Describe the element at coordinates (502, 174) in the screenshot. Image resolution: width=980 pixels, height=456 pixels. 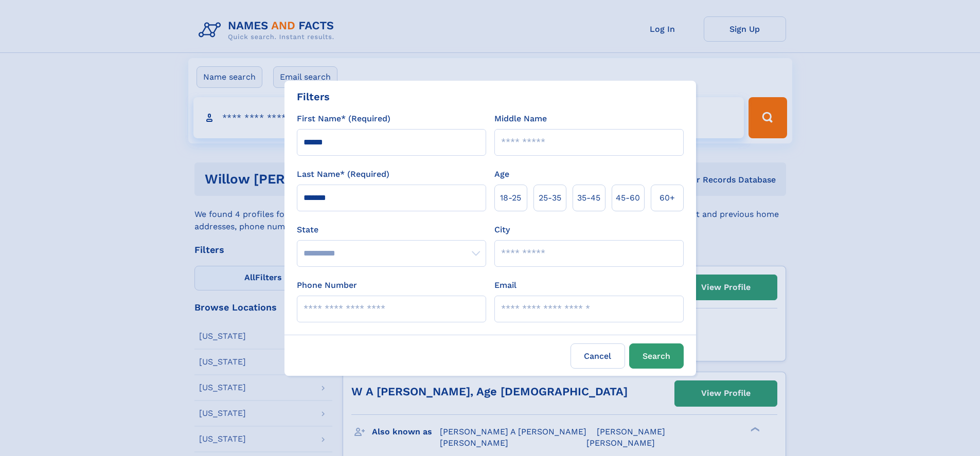
I see `label: Age` at that location.